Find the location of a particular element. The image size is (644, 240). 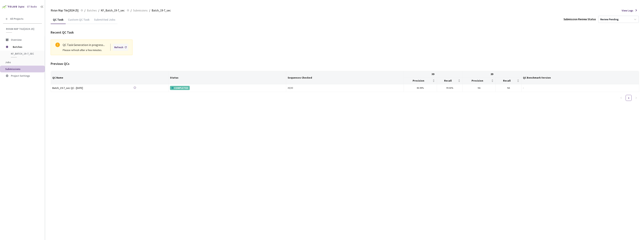

th: 3D is located at coordinates (433, 74).